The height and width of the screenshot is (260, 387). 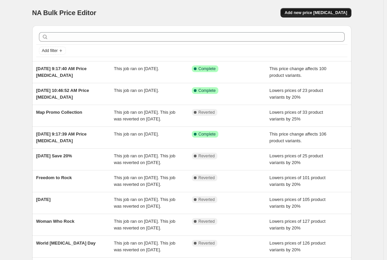 What do you see at coordinates (52, 51) in the screenshot?
I see `button: Add filter` at bounding box center [52, 51].